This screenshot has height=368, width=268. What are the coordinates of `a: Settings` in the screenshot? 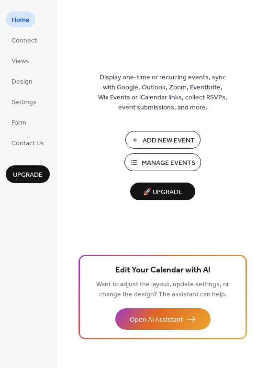 It's located at (24, 101).